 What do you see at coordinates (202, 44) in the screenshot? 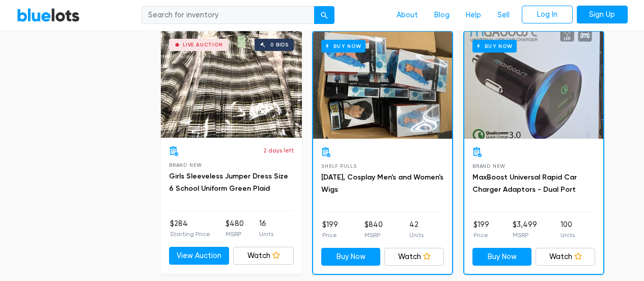
I see `div: Live Auction` at bounding box center [202, 44].